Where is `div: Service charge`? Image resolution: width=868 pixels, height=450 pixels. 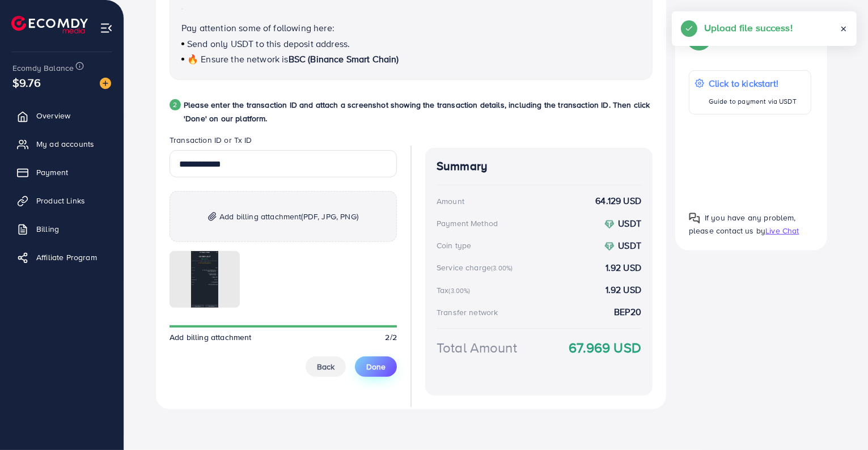 div: Service charge is located at coordinates (476, 268).